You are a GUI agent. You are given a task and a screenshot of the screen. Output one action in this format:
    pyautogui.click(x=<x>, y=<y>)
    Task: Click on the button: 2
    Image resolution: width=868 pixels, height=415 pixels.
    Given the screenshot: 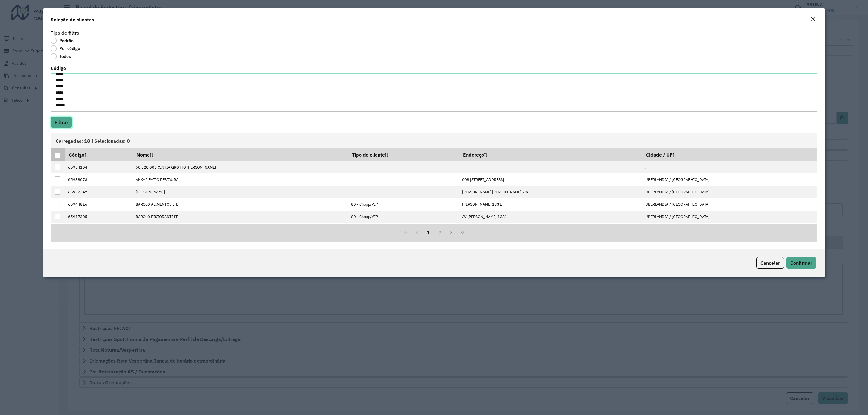 What is the action you would take?
    pyautogui.click(x=440, y=232)
    